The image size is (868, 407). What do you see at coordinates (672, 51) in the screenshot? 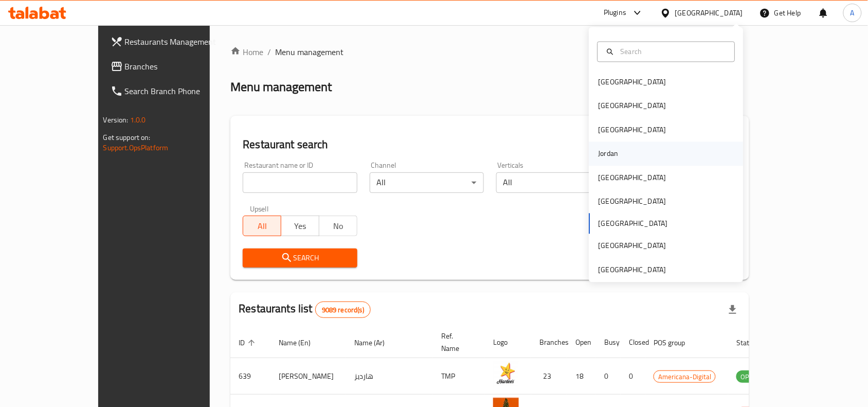
I see `input: Search` at bounding box center [672, 51].